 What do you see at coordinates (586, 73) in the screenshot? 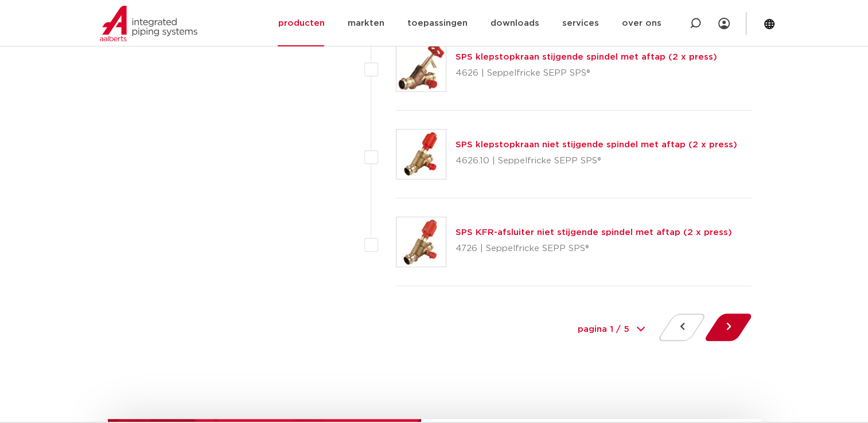
I see `p: 4626 | Seppelfricke SEPP SPS®` at bounding box center [586, 73].